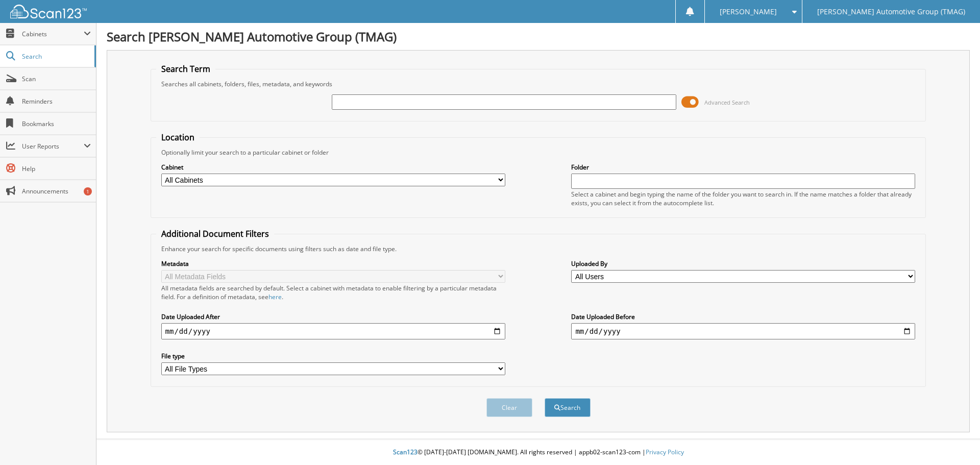  What do you see at coordinates (405, 452) in the screenshot?
I see `span: Scan123` at bounding box center [405, 452].